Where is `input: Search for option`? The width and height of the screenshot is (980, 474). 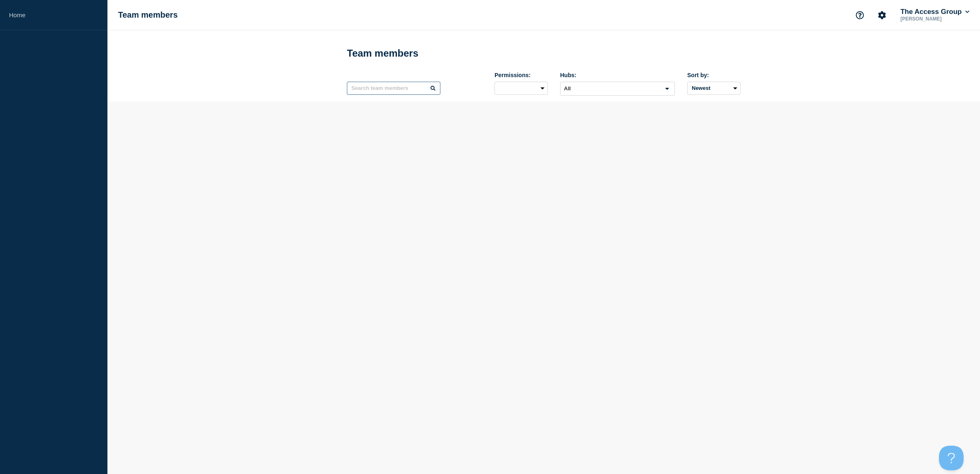 input: Search for option is located at coordinates (611, 89).